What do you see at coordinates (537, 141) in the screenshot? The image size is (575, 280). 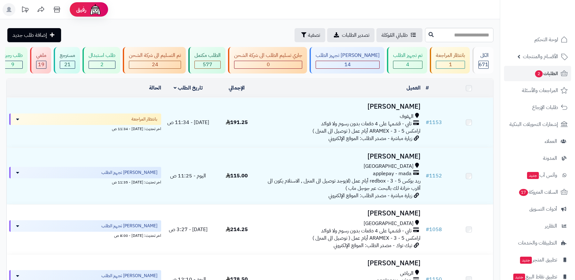 I see `a: العملاء` at bounding box center [537, 141].